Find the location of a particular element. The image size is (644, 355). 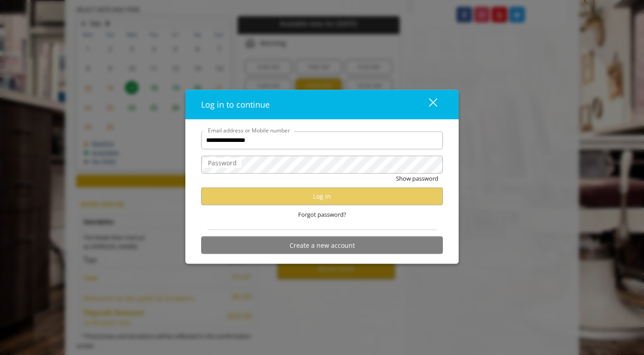

label: Email address or Mobile number is located at coordinates (248, 130).